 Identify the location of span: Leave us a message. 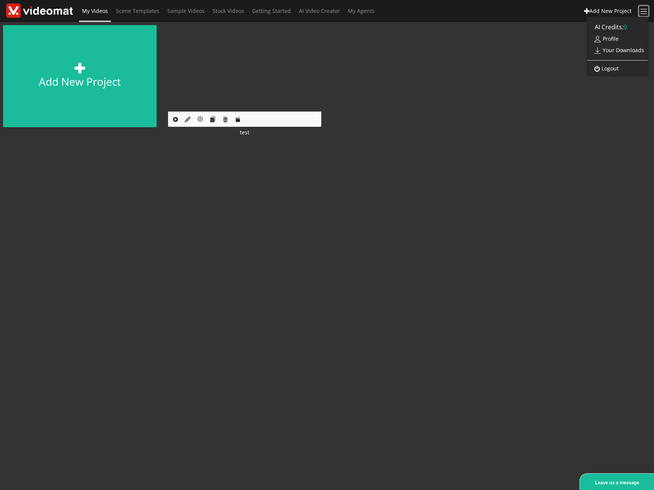
(618, 482).